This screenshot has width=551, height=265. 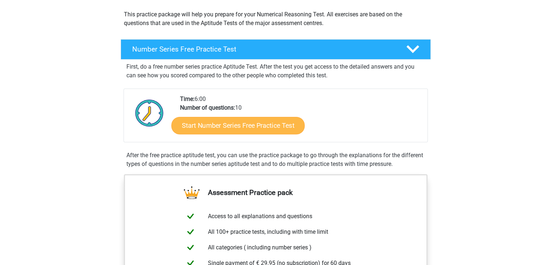 What do you see at coordinates (276, 160) in the screenshot?
I see `div: After the free practice aptitude test, you can use the practice package to go through the explana...` at bounding box center [276, 160].